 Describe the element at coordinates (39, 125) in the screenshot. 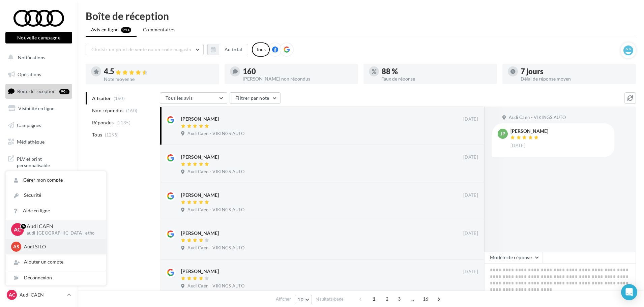

I see `a: Campagnes` at that location.